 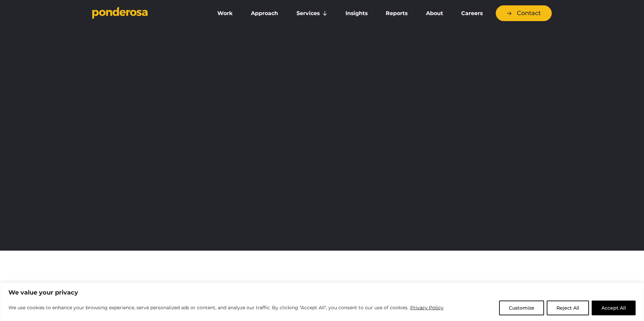 What do you see at coordinates (226, 308) in the screenshot?
I see `p: We use cookies to enhance your browsing experience, serve personalized ads or content, and analyz...` at bounding box center [226, 308].